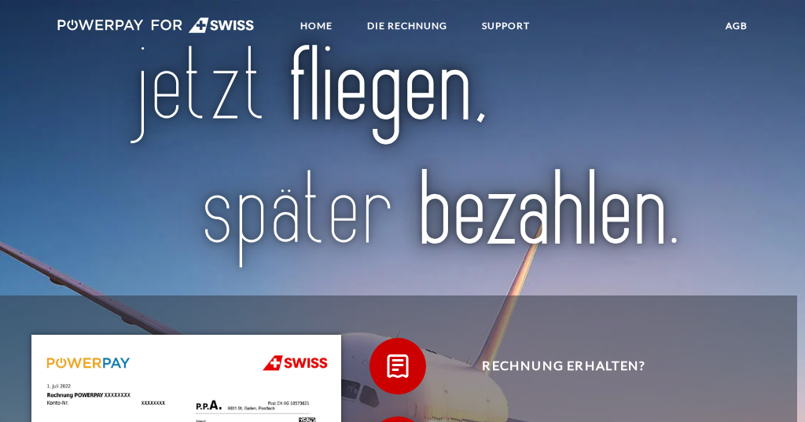  I want to click on a: Home, so click(316, 26).